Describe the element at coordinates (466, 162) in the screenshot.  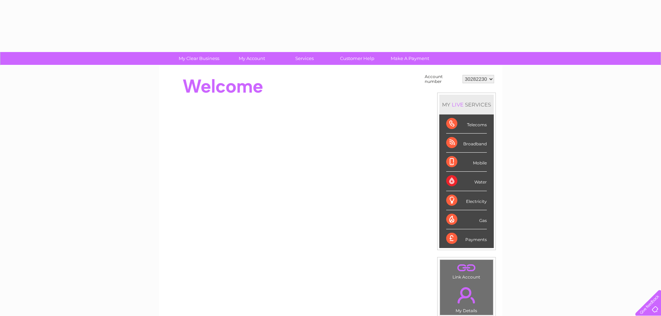
I see `div: Mobile` at that location.